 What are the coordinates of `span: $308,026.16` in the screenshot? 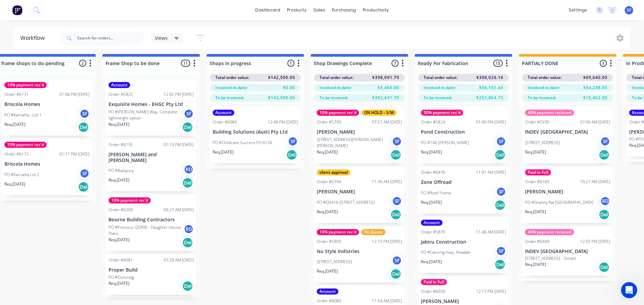 It's located at (490, 77).